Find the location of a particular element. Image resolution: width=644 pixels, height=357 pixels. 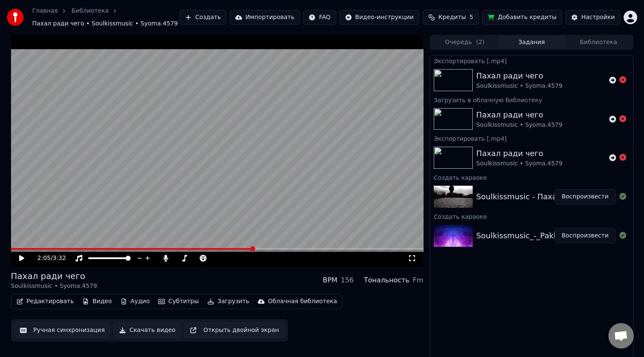

span: ( 2 ) is located at coordinates (480, 42).